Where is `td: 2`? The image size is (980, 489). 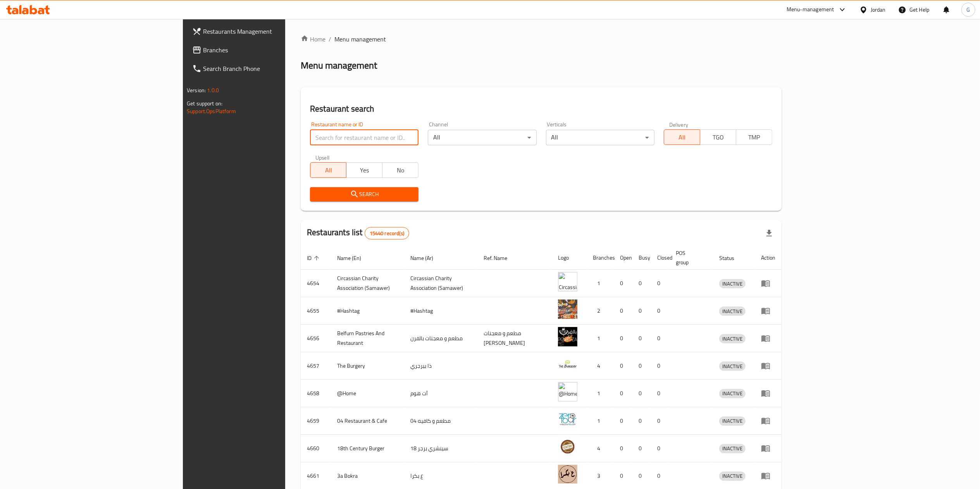 td: 2 is located at coordinates (600, 311).